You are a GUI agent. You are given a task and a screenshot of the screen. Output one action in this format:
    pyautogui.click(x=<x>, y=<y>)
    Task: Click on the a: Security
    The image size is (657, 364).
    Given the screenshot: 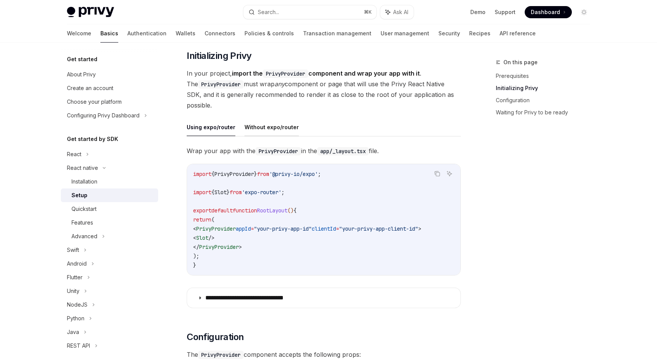 What is the action you would take?
    pyautogui.click(x=449, y=33)
    